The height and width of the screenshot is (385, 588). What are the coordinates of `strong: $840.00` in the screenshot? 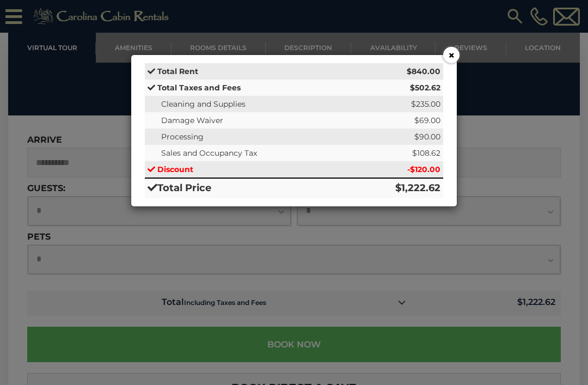 It's located at (424, 71).